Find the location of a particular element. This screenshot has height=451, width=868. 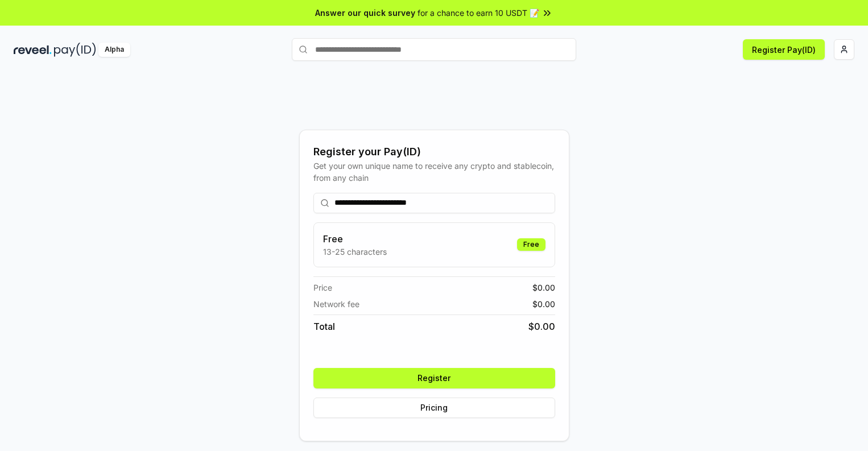

h3: Free is located at coordinates (355, 239).